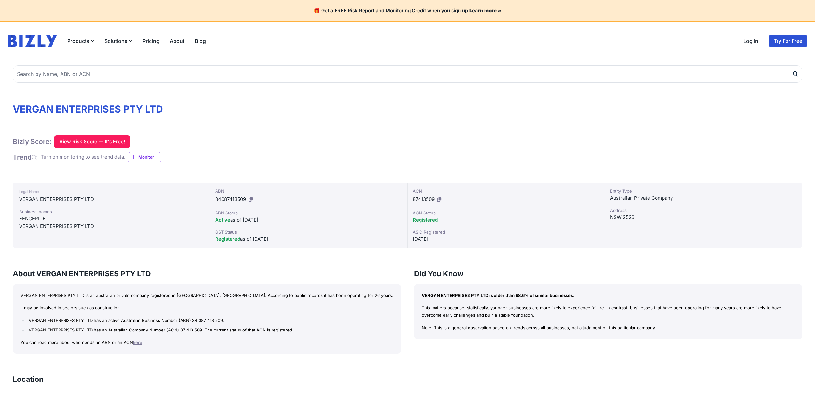 The height and width of the screenshot is (410, 815). What do you see at coordinates (485, 10) in the screenshot?
I see `a: Learn more »` at bounding box center [485, 10].